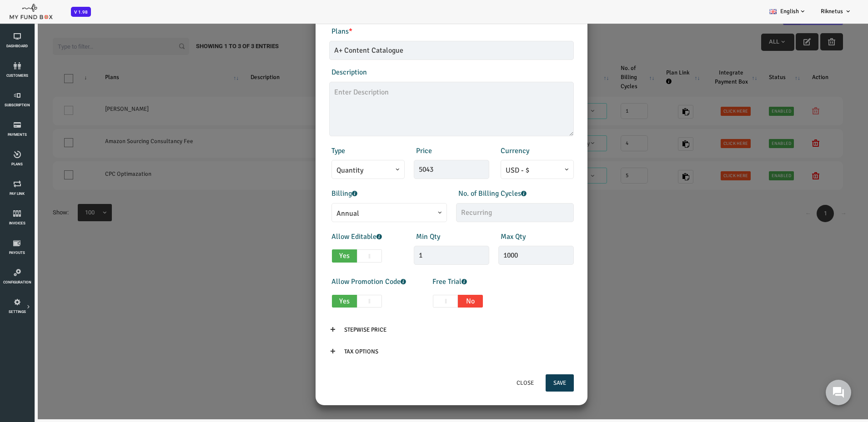  Describe the element at coordinates (478, 240) in the screenshot. I see `label: Max Qty` at that location.